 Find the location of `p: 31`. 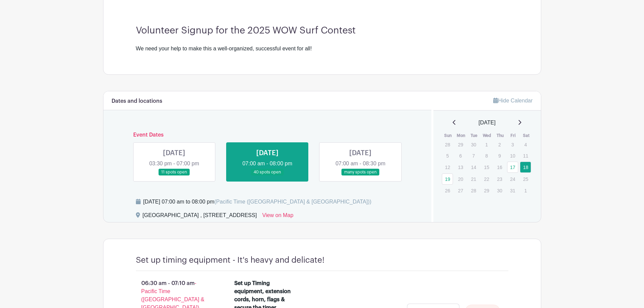

p: 31 is located at coordinates (513, 191).